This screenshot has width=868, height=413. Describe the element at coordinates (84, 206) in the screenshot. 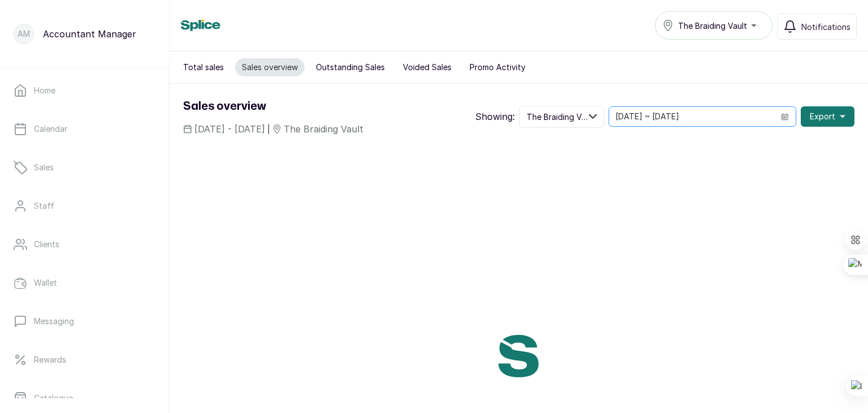

I see `a: Staff` at that location.